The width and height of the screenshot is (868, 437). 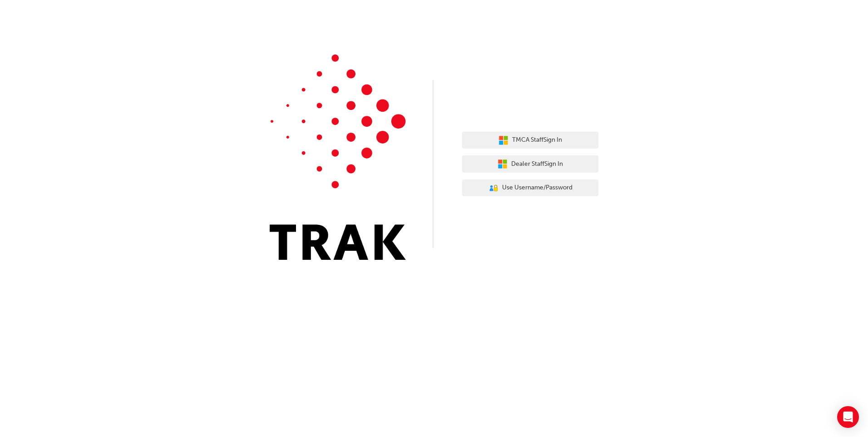 What do you see at coordinates (338, 157) in the screenshot?
I see `img: Trak` at bounding box center [338, 157].